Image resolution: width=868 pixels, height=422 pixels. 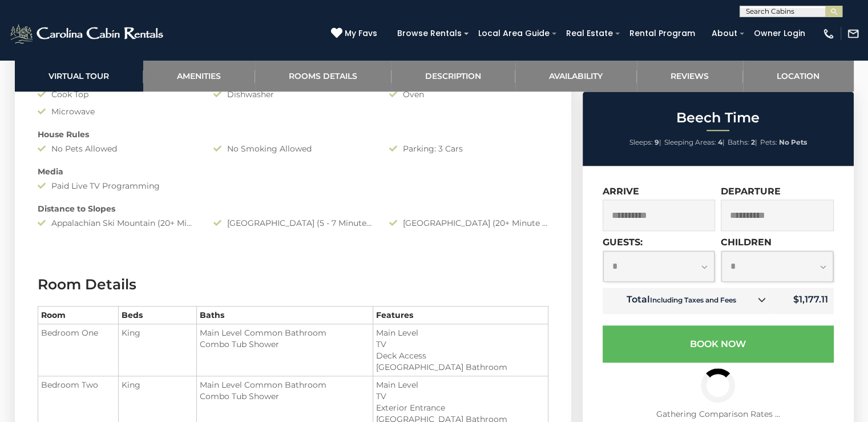 I want to click on img: White-1-2.png, so click(x=87, y=34).